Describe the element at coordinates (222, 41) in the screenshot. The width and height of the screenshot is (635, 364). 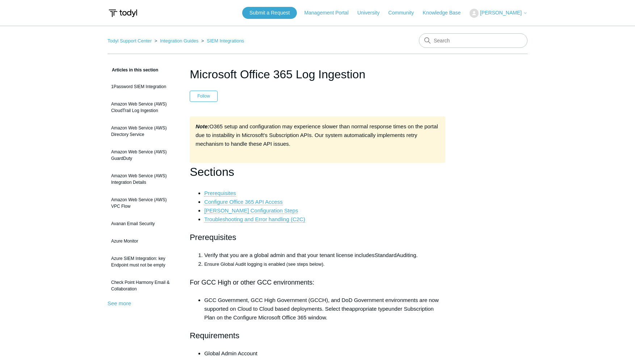
I see `li: SIEM Integrations` at that location.